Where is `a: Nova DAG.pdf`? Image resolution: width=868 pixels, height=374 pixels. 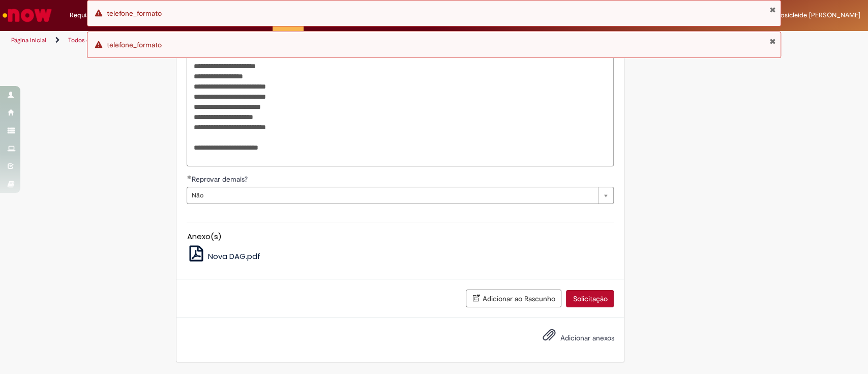 a: Nova DAG.pdf is located at coordinates (223, 256).